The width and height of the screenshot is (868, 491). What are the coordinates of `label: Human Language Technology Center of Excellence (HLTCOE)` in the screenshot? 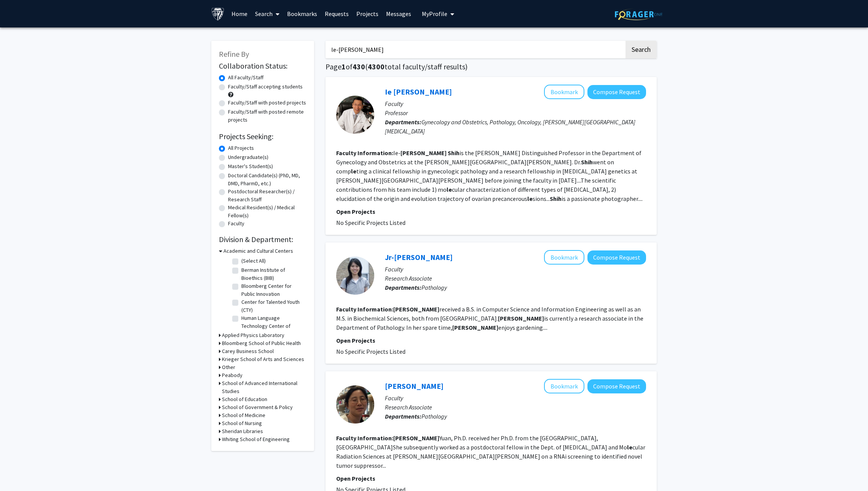 It's located at (273, 326).